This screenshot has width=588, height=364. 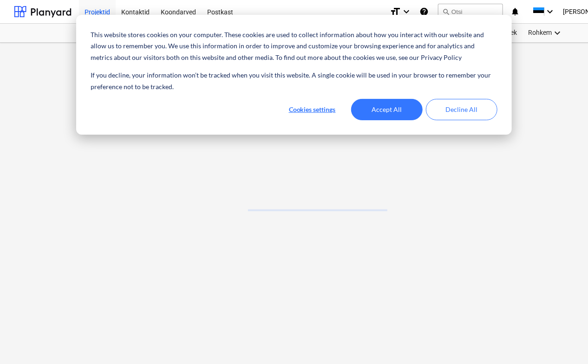 I want to click on button: Accept All, so click(x=387, y=109).